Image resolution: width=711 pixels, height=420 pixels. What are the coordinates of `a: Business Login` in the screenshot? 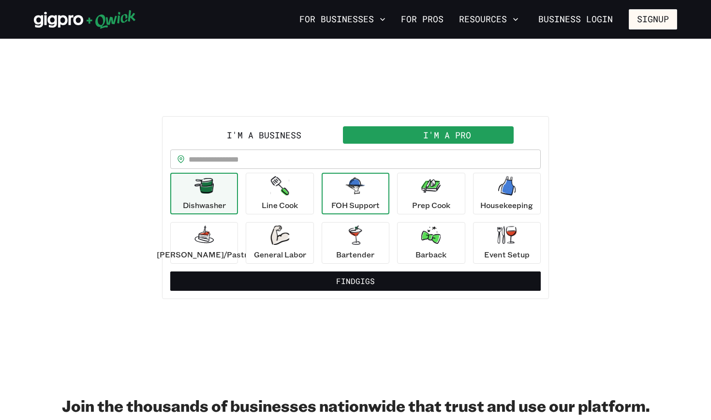 It's located at (575, 19).